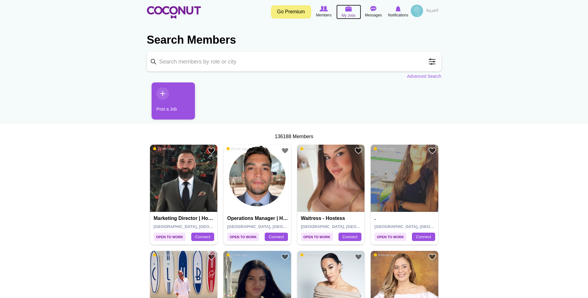  What do you see at coordinates (424, 76) in the screenshot?
I see `a: Advanced Search` at bounding box center [424, 76].